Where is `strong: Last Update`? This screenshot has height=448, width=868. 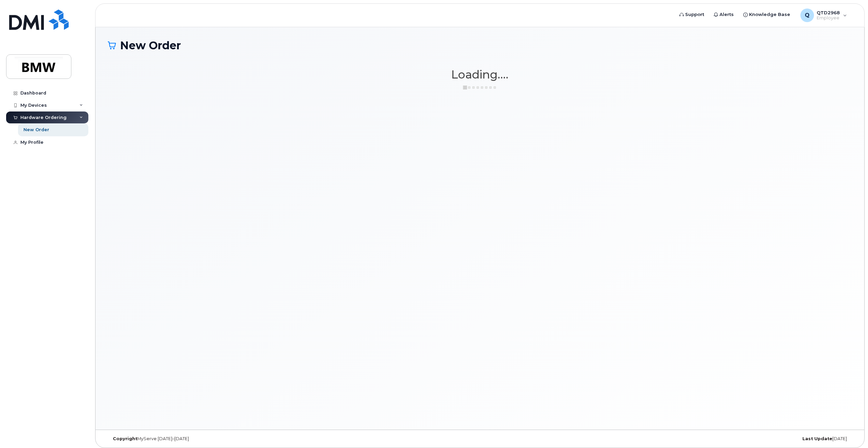
strong: Last Update is located at coordinates (818, 439).